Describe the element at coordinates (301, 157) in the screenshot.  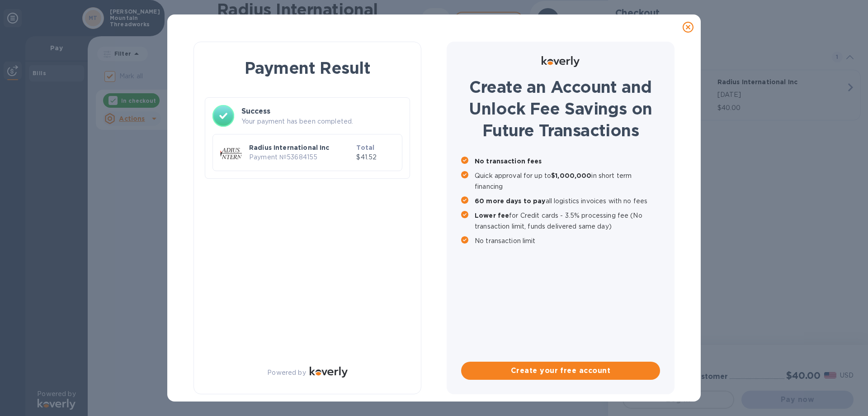
I see `p: Payment № 53684155` at that location.